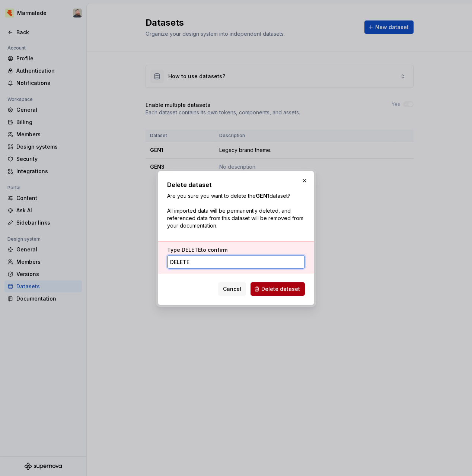  Describe the element at coordinates (263, 195) in the screenshot. I see `strong: GEN1` at that location.